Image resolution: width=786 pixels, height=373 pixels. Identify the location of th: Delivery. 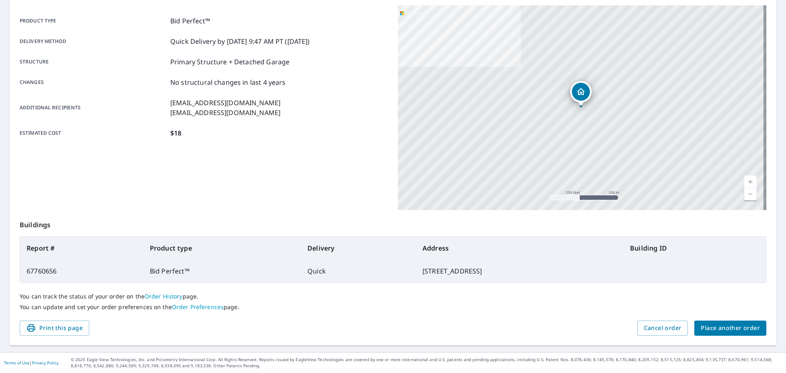
(358, 248).